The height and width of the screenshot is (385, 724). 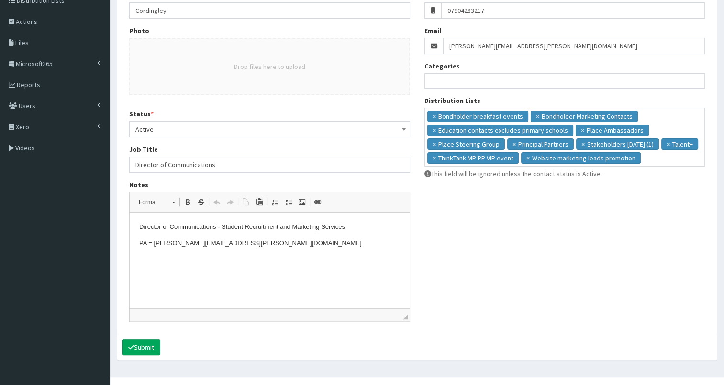 I want to click on li: Place Ambassadors, so click(x=612, y=130).